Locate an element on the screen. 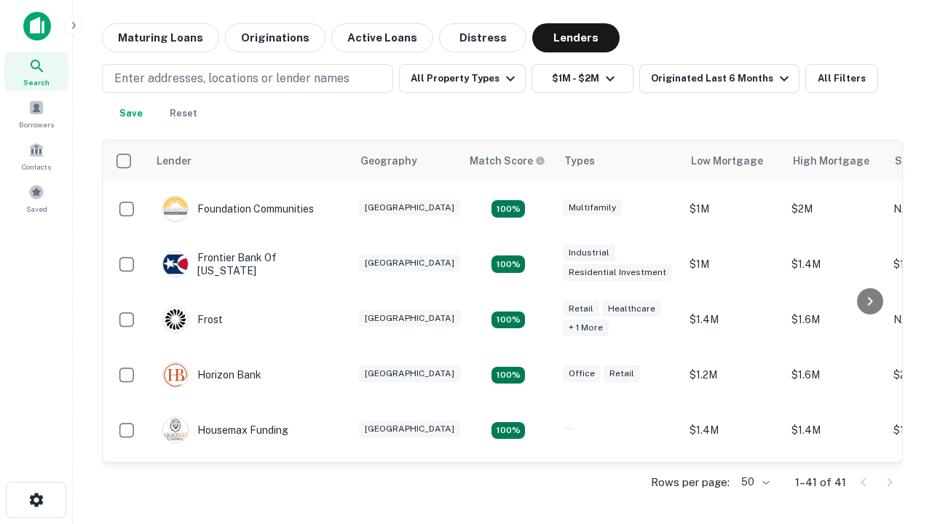  button: All Filters is located at coordinates (841, 79).